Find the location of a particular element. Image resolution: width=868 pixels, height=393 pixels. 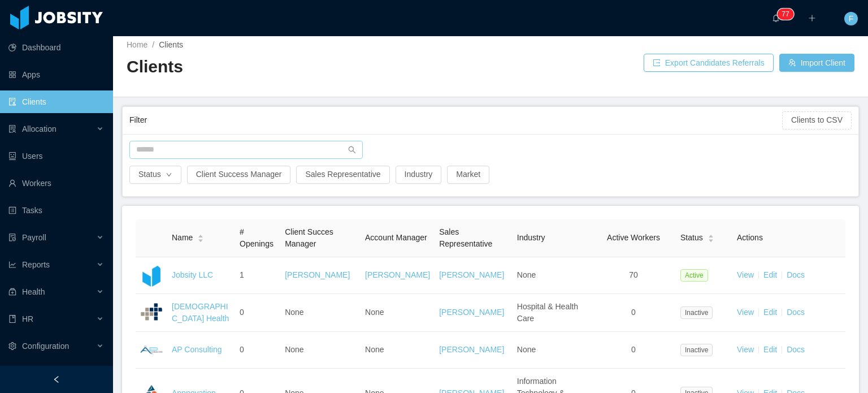

button: icon: usergroup-addImport Client is located at coordinates (817, 63).